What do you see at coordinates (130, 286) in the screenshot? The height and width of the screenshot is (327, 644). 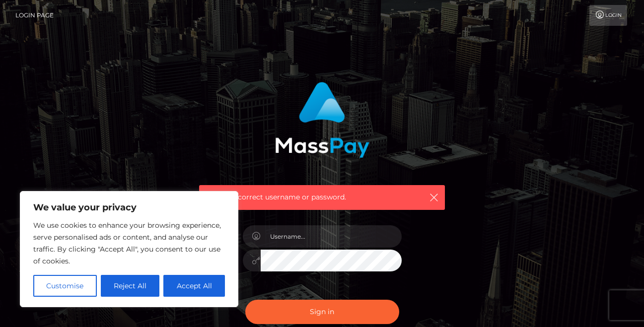 I see `button: Reject All` at bounding box center [130, 286].